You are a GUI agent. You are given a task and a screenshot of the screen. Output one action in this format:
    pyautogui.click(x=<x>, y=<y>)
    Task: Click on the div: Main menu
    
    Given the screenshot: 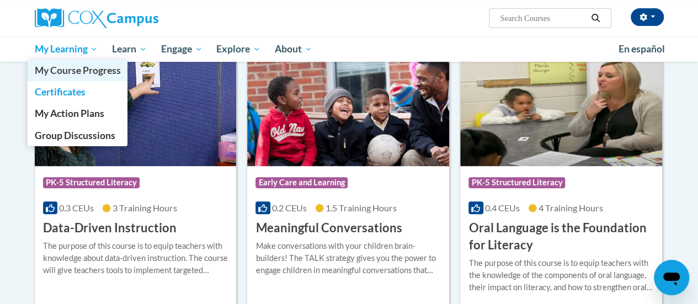 What is the action you would take?
    pyautogui.click(x=349, y=49)
    